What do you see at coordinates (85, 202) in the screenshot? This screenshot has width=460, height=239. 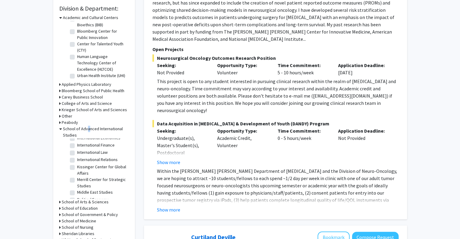 I see `h3: School of Arts & Sciences` at bounding box center [85, 202].